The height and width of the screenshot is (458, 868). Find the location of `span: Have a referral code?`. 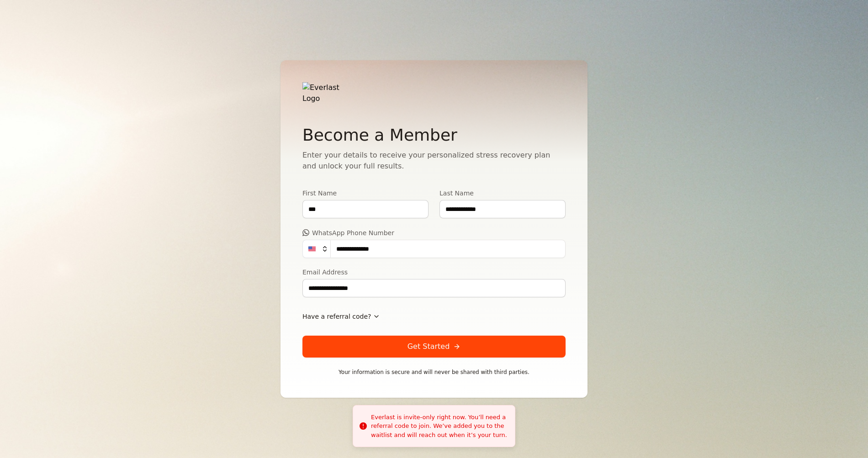

span: Have a referral code? is located at coordinates (337, 317).